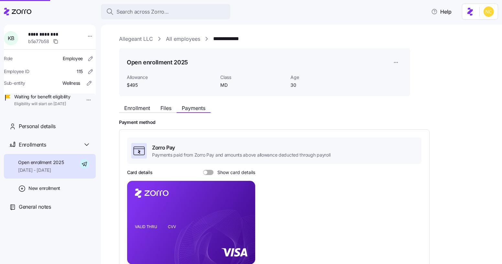  What do you see at coordinates (32, 144) in the screenshot?
I see `span: Enrollments` at bounding box center [32, 144].